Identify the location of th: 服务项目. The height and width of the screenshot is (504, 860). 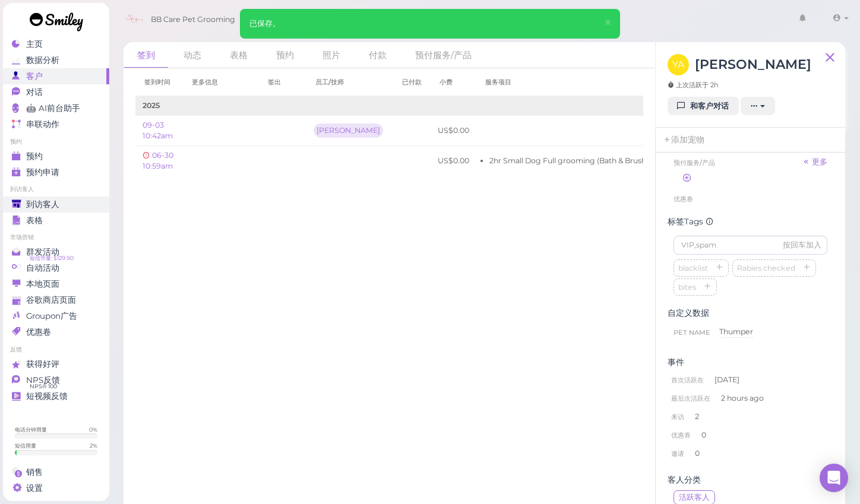
(583, 82).